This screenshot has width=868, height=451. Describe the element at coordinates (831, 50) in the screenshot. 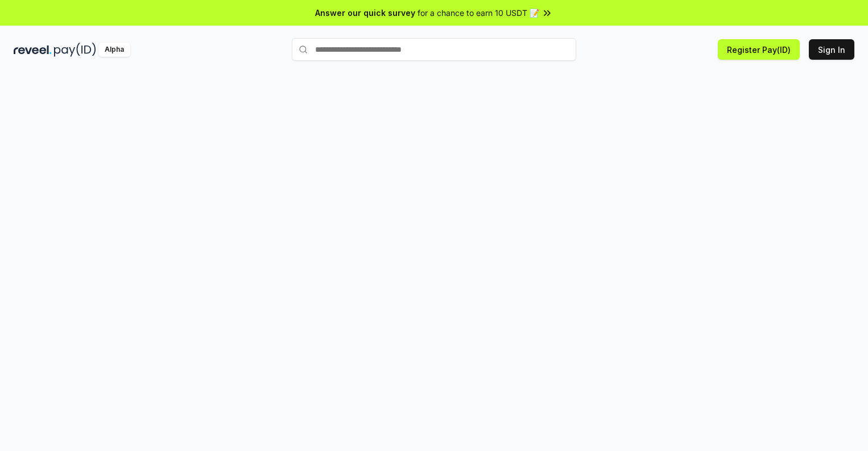

I see `button: Sign In` at that location.